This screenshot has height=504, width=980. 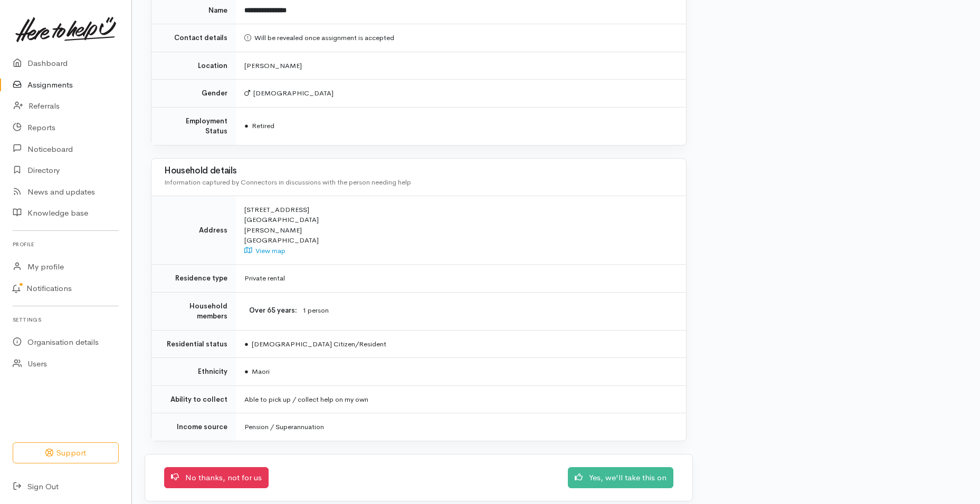 What do you see at coordinates (193, 93) in the screenshot?
I see `td: Gender` at bounding box center [193, 93].